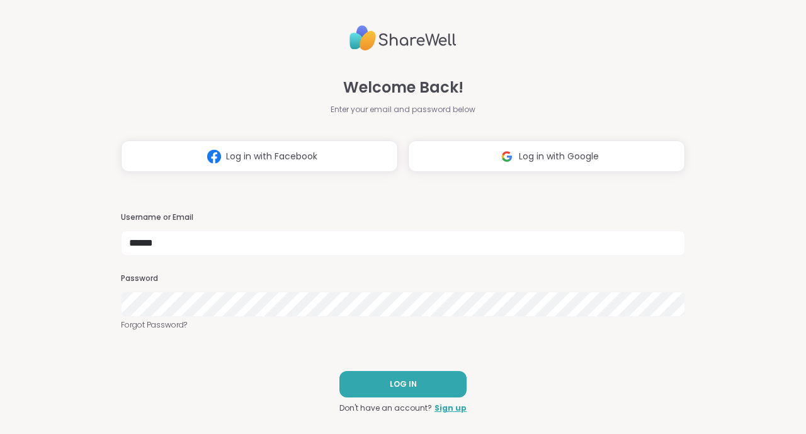  Describe the element at coordinates (559, 156) in the screenshot. I see `span: Log in with Google` at that location.